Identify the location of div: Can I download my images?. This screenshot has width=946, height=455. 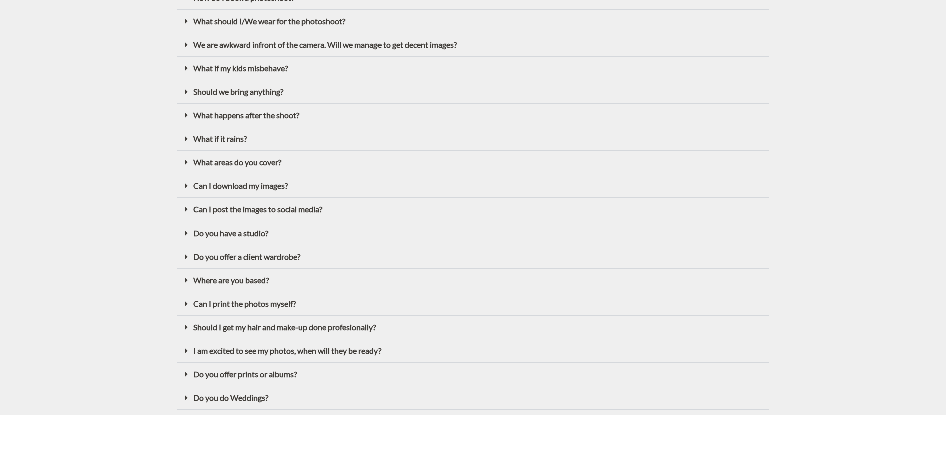
(473, 186).